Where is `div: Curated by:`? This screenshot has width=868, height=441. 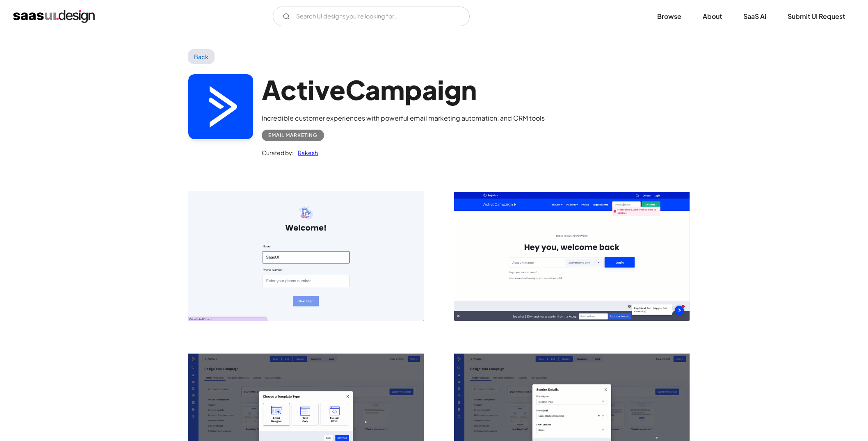 div: Curated by: is located at coordinates (278, 153).